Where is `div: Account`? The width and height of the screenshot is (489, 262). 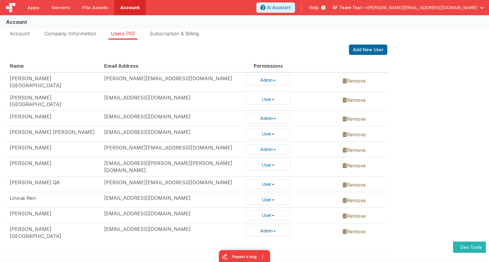
div: Account is located at coordinates (16, 22).